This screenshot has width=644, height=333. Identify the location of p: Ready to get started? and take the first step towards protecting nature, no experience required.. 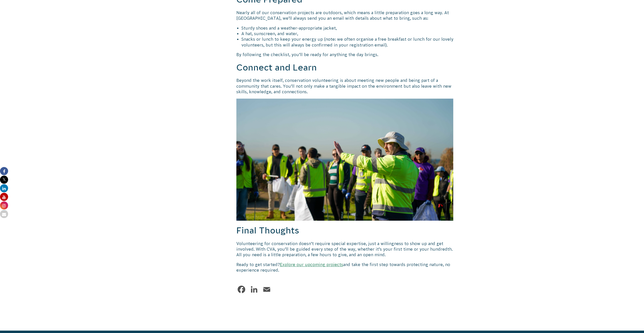
(345, 267).